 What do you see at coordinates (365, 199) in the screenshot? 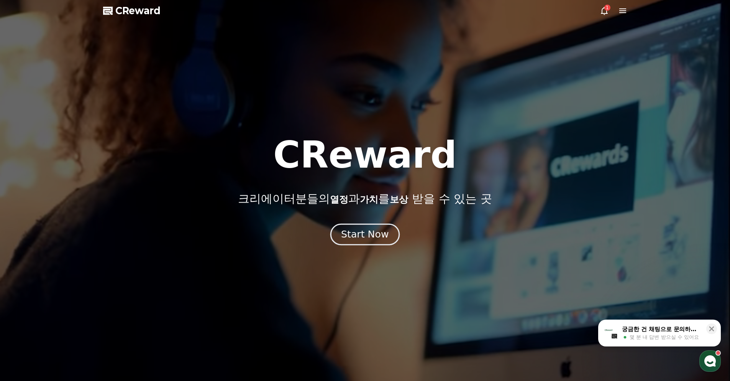
I see `p: 크리에이터분들의 과 를 받을 수 있는 곳` at bounding box center [365, 199].